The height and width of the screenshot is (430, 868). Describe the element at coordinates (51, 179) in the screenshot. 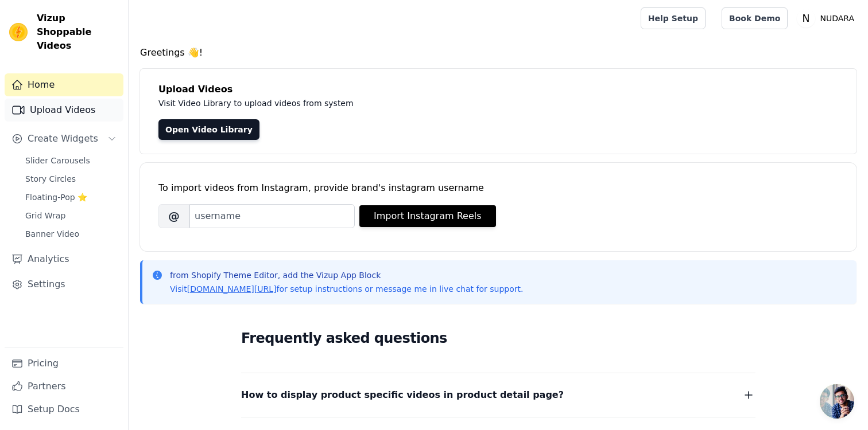

I see `span: Story Circles` at that location.